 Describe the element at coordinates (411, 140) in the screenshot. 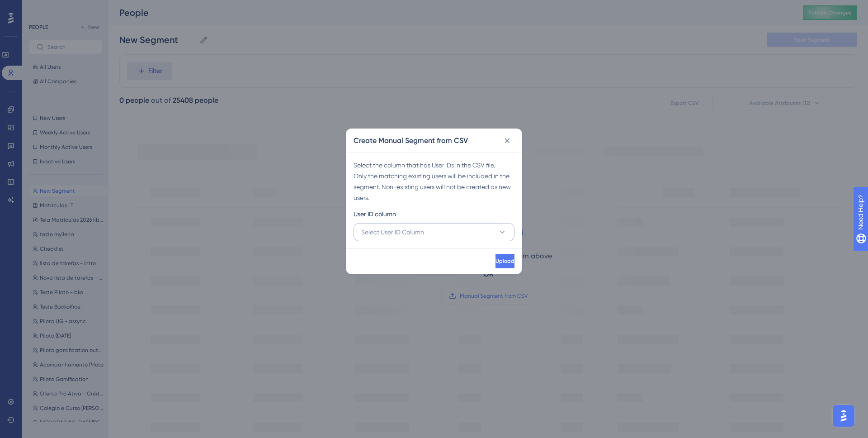

I see `h2: Create Manual Segment from CSV` at that location.